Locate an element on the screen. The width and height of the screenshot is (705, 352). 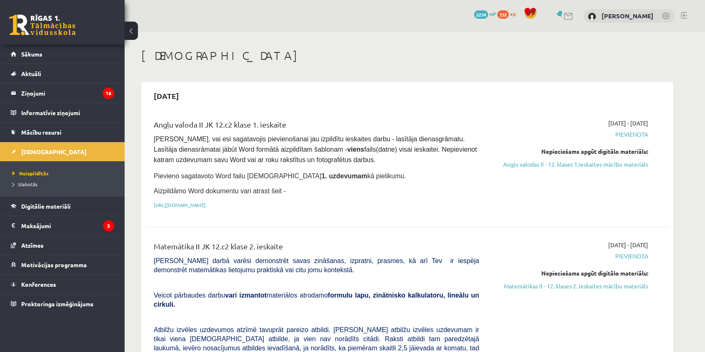
span: Proktoringa izmēģinājums is located at coordinates (57, 304).